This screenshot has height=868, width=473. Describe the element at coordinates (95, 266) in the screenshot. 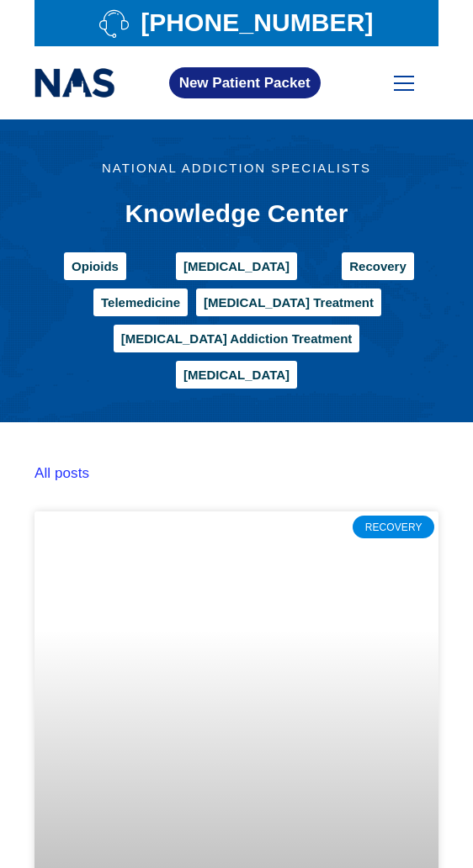

I see `a: Opioids` at that location.